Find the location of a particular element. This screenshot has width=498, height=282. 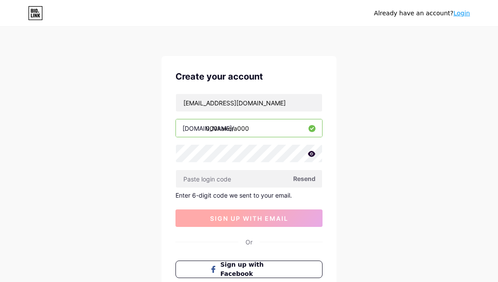

button: Sign up with Facebook is located at coordinates (249, 269).